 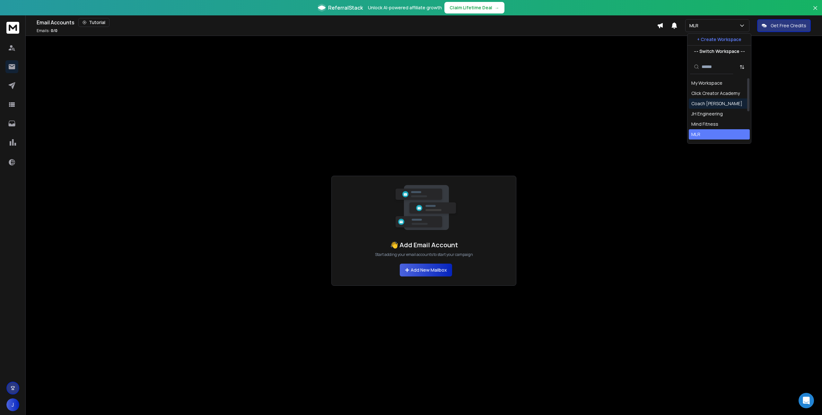 I want to click on div: Moirai Creation, so click(x=707, y=145).